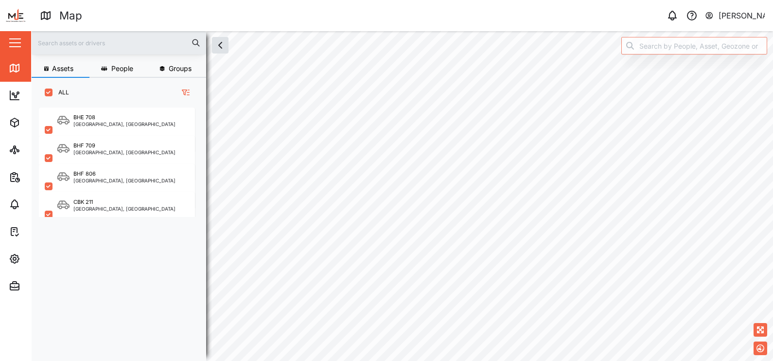 This screenshot has width=773, height=361. Describe the element at coordinates (37, 150) in the screenshot. I see `div: Sites` at that location.